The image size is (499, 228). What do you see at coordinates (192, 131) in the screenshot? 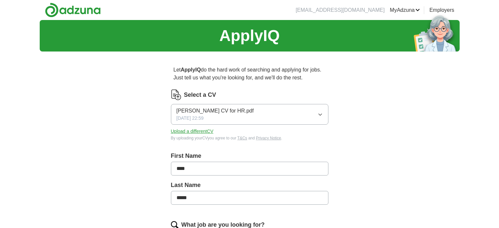
I see `button: Upload a differentCV` at bounding box center [192, 131].